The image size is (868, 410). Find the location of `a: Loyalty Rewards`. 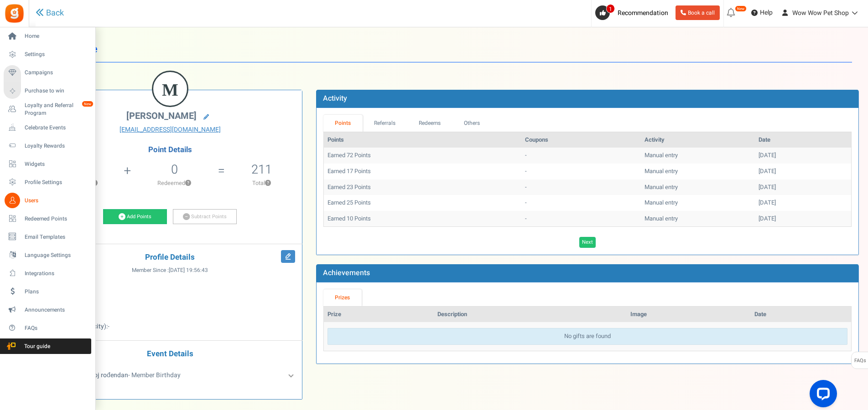

a: Loyalty Rewards is located at coordinates (47, 146).